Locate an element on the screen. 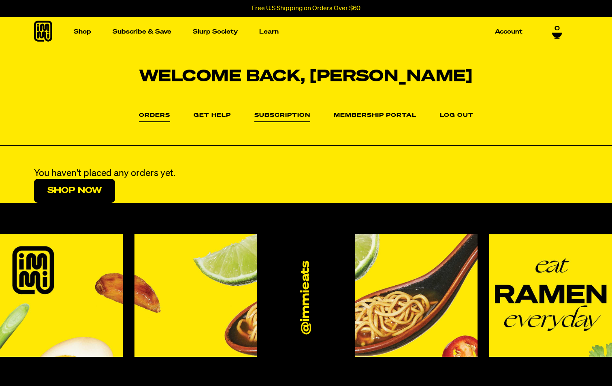 The height and width of the screenshot is (386, 612). a: Orders is located at coordinates (154, 117).